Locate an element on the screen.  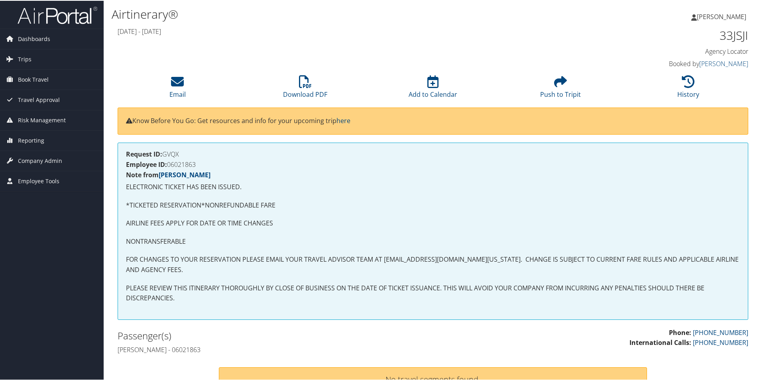
span: Reporting is located at coordinates (31, 140).